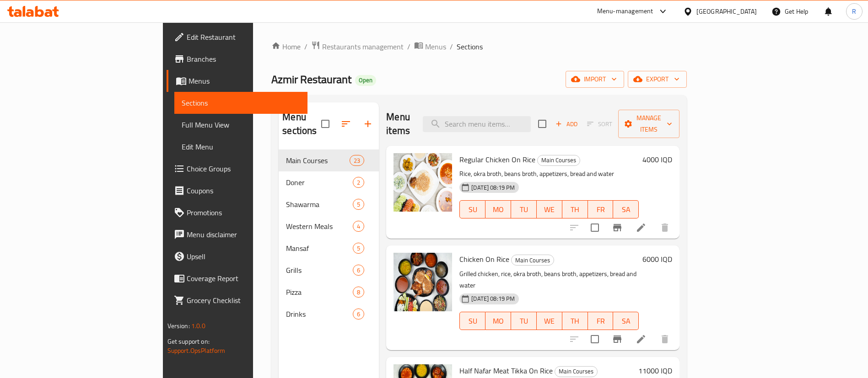 The width and height of the screenshot is (868, 378). Describe the element at coordinates (656, 371) in the screenshot. I see `h6: 11000 IQD` at that location.